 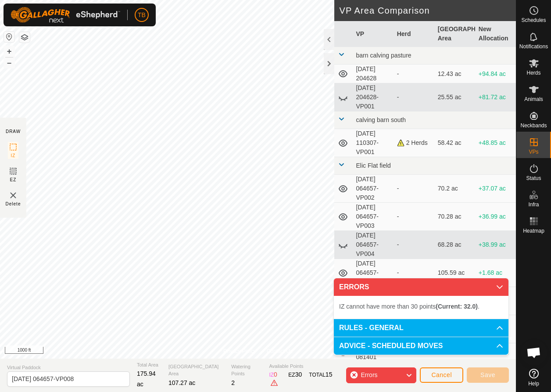 I want to click on div: TOTAL, so click(x=321, y=379).